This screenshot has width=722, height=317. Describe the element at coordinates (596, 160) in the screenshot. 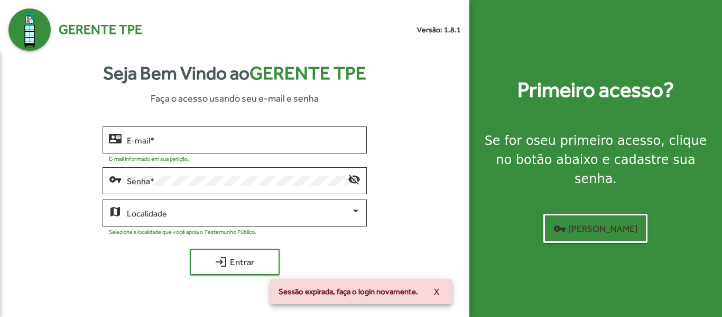

I see `div: Se for o , clique no botão abaixo e cadastre sua senha.` at that location.